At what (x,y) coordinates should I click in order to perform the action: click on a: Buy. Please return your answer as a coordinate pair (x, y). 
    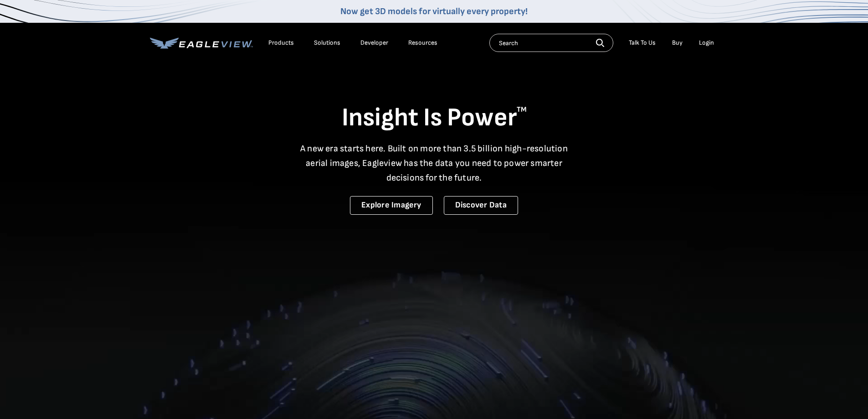
    Looking at the image, I should click on (677, 43).